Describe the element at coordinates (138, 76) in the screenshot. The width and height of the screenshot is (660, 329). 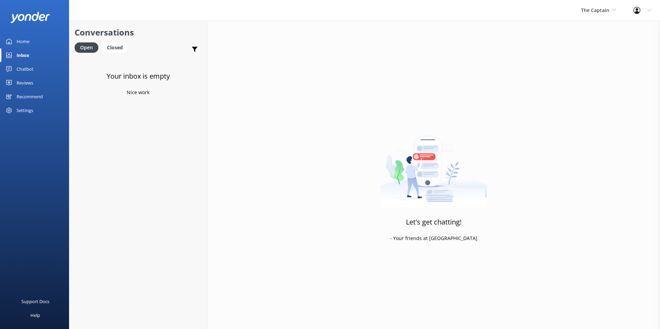
I see `h3: Your inbox is empty` at that location.